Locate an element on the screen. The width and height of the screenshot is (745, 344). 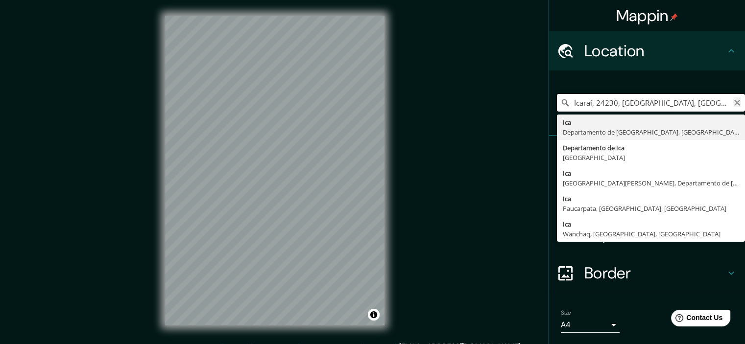
div: Departamento de Ica is located at coordinates (651, 148).